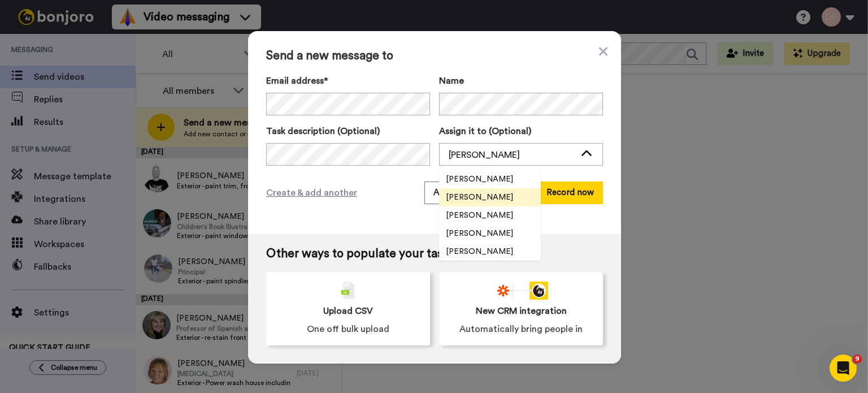 The width and height of the screenshot is (868, 393). I want to click on span: One off bulk upload, so click(348, 329).